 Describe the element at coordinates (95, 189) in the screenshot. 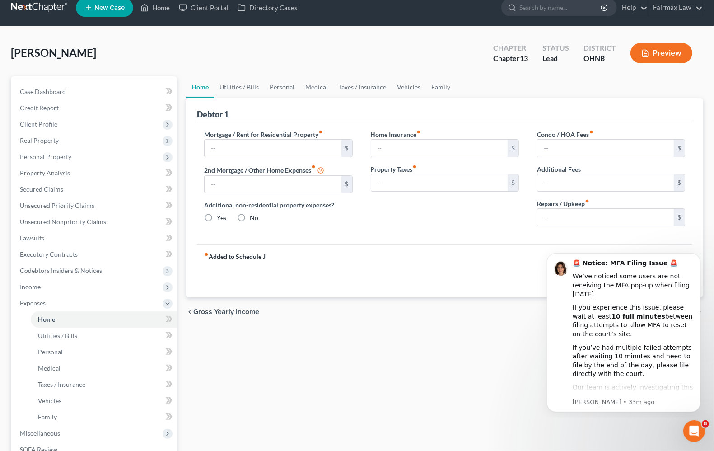

I see `a: Secured Claims` at that location.